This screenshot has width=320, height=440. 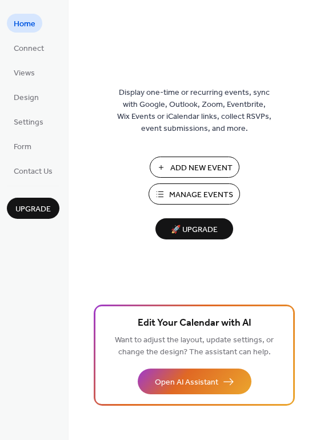 I want to click on span: Form, so click(x=22, y=147).